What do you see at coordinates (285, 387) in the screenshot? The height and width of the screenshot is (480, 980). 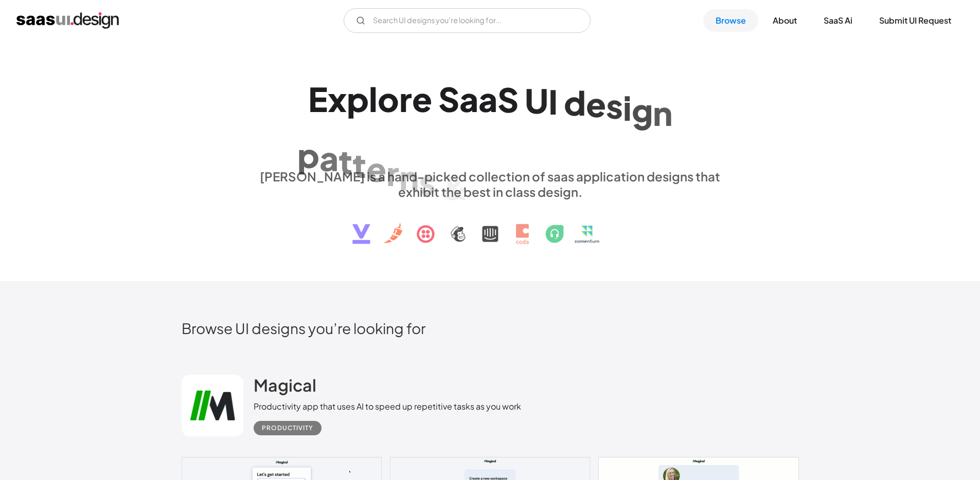 I see `a: Magical` at bounding box center [285, 387].